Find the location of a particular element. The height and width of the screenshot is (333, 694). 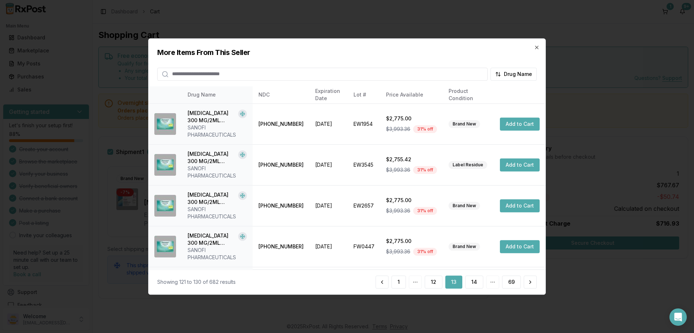

th: Lot # is located at coordinates (364, 95).